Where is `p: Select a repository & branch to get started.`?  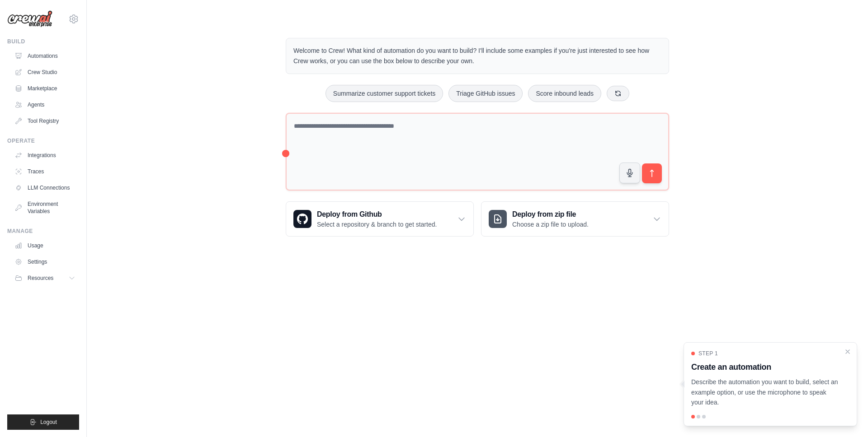
p: Select a repository & branch to get started. is located at coordinates (377, 225).